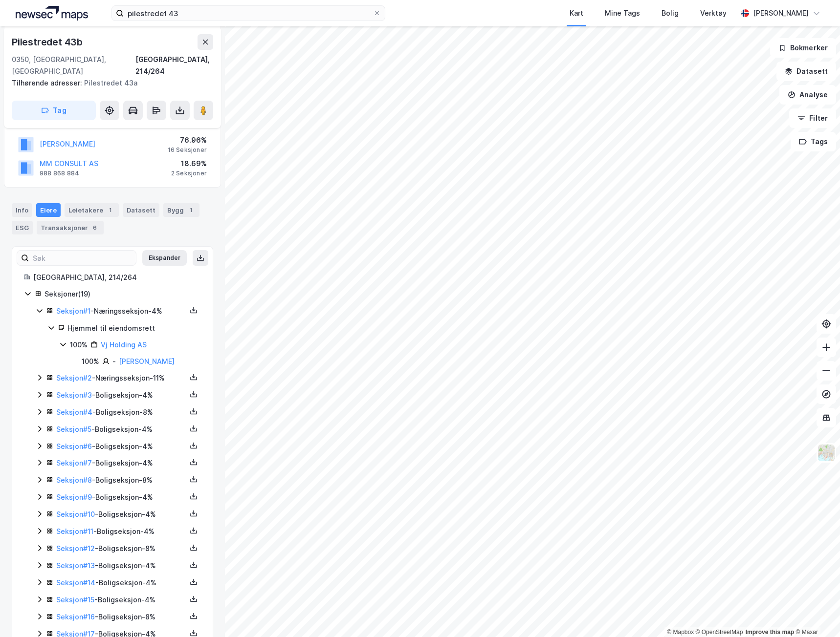 The image size is (840, 637). I want to click on button: Filter, so click(813, 118).